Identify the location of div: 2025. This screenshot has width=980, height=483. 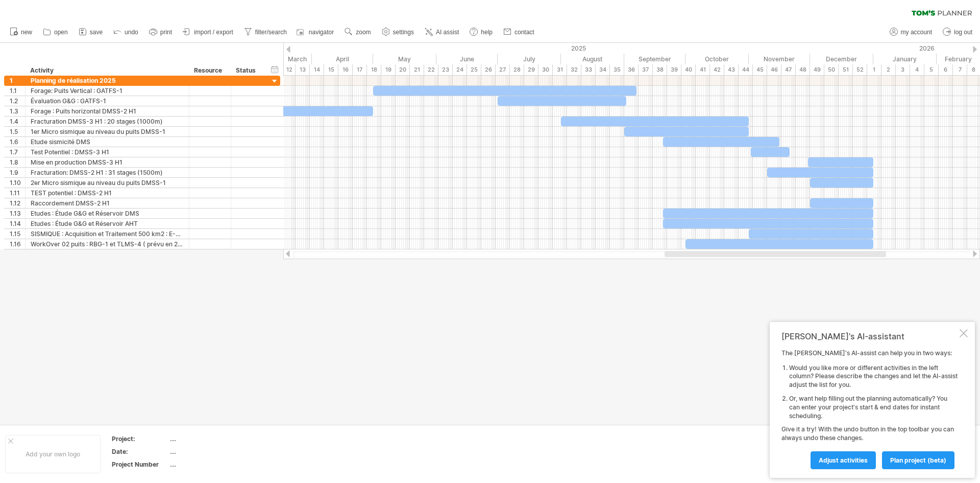
(501, 48).